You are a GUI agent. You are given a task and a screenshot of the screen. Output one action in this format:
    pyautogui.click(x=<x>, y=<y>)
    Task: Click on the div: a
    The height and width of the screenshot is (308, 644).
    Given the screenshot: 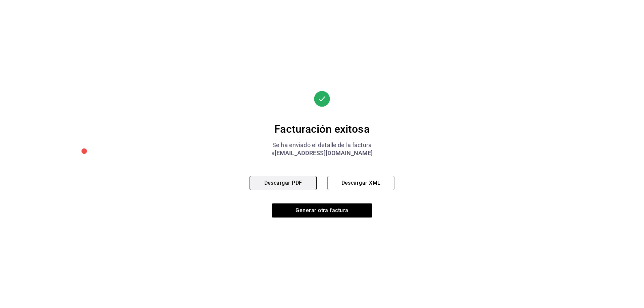 What is the action you would take?
    pyautogui.click(x=322, y=153)
    